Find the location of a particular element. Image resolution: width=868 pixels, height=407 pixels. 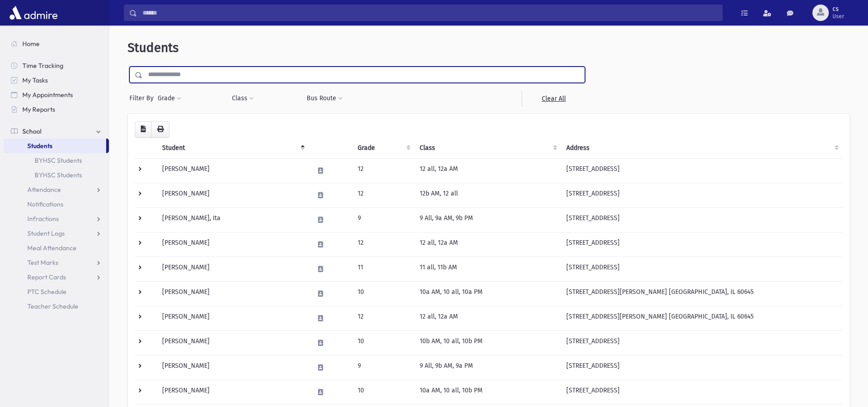

th: Student: activate to sort column descending is located at coordinates (232, 148).